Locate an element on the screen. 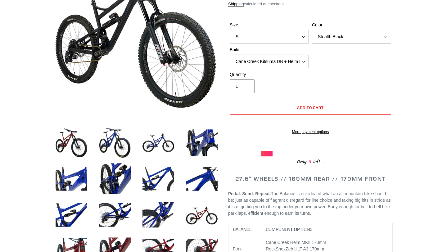 This screenshot has height=252, width=447. span: 3 is located at coordinates (309, 162).